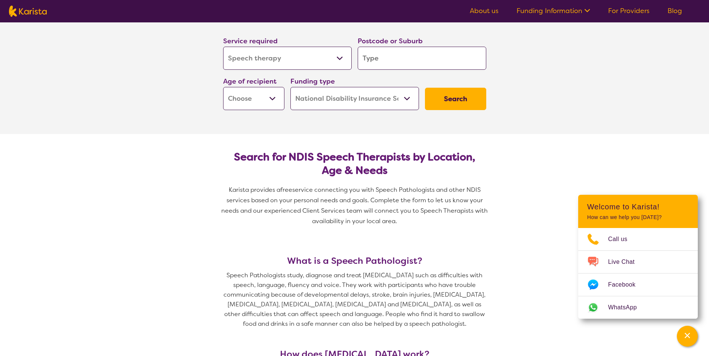  I want to click on h2: Welcome to Karista!, so click(638, 207).